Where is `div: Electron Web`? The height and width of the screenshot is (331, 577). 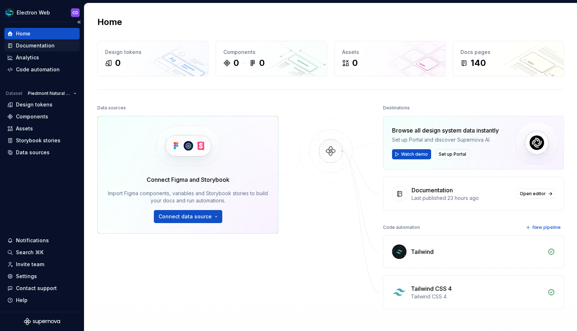
div: Electron Web is located at coordinates (33, 13).